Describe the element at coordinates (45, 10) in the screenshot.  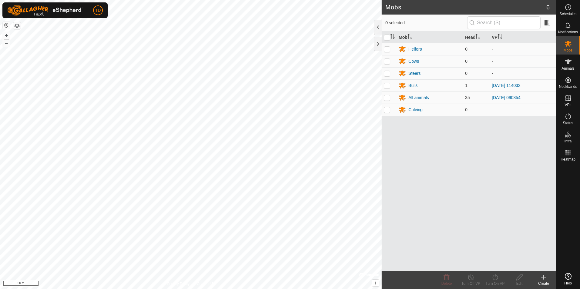
I see `img: Gallagher Logo` at that location.